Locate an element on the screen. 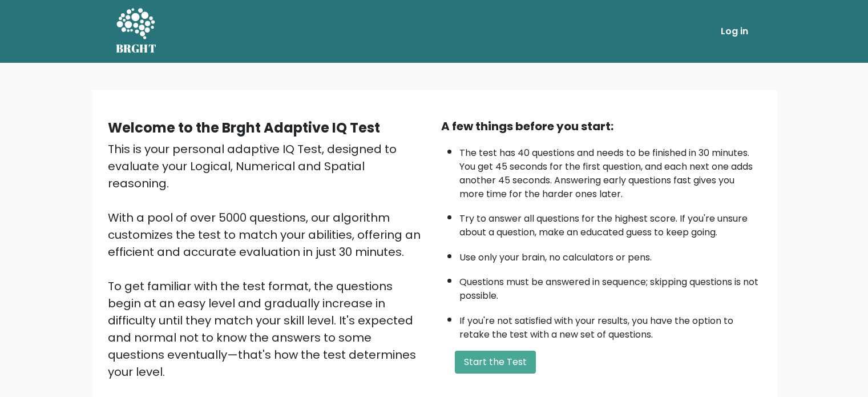  li: If you're not satisfied with your results, you have the option to retake the test with a new set ... is located at coordinates (610, 325).